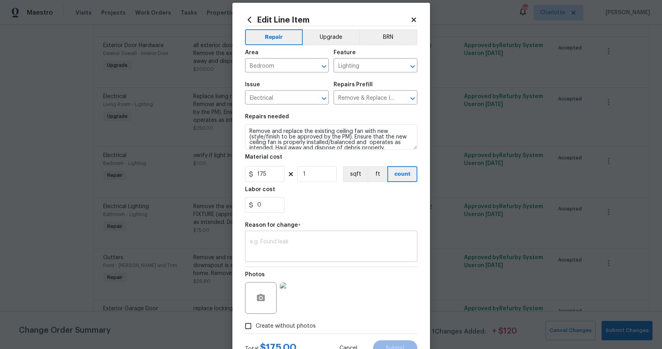  I want to click on h5: Feature, so click(345, 53).